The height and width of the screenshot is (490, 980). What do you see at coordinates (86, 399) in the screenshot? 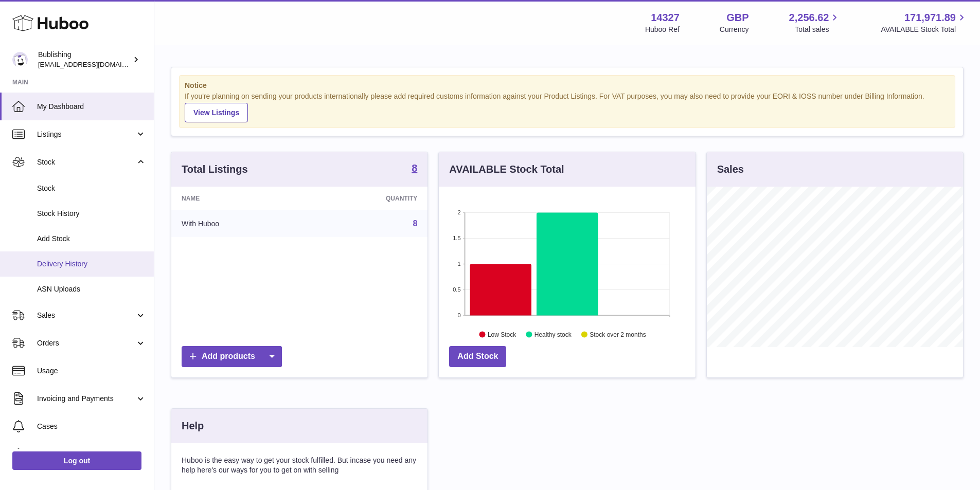
I see `span: Invoicing and Payments` at bounding box center [86, 399].